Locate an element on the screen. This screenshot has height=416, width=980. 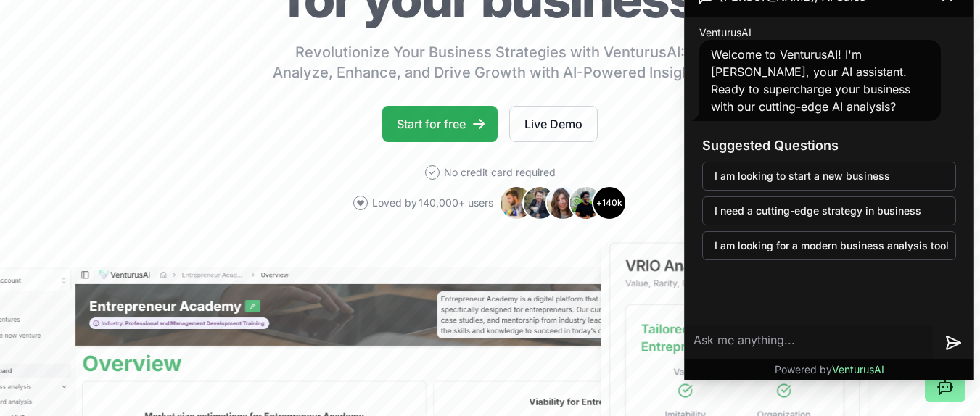
img: Avatar 1 is located at coordinates (517, 203).